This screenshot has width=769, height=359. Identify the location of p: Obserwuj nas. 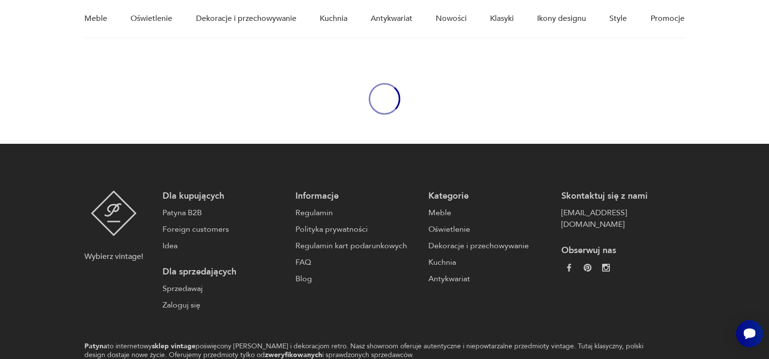
(623, 250).